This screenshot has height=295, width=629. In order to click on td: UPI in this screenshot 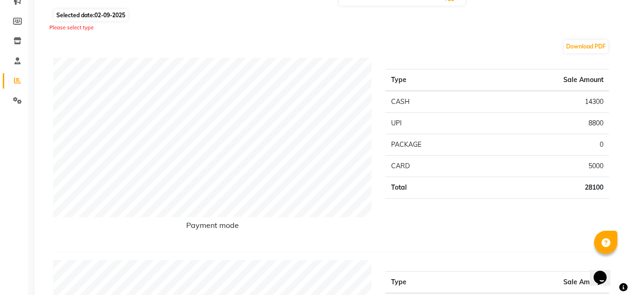, I will do `click(435, 123)`.